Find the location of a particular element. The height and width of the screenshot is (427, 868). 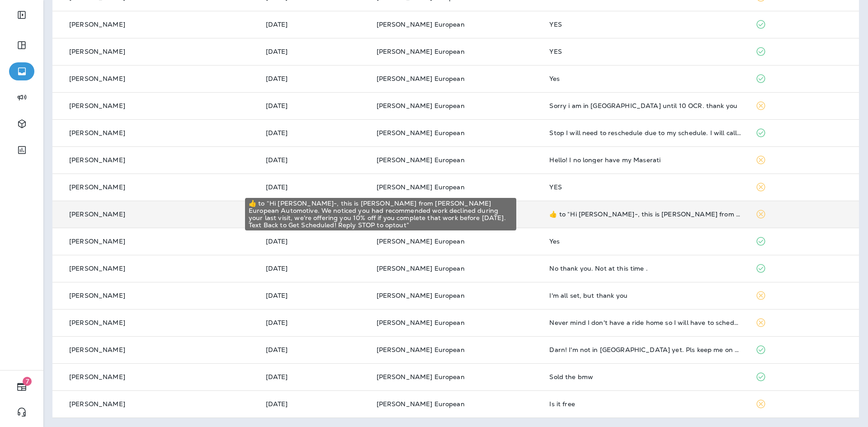

p: Sep 18, 2025 12:13 PM is located at coordinates (314, 24).